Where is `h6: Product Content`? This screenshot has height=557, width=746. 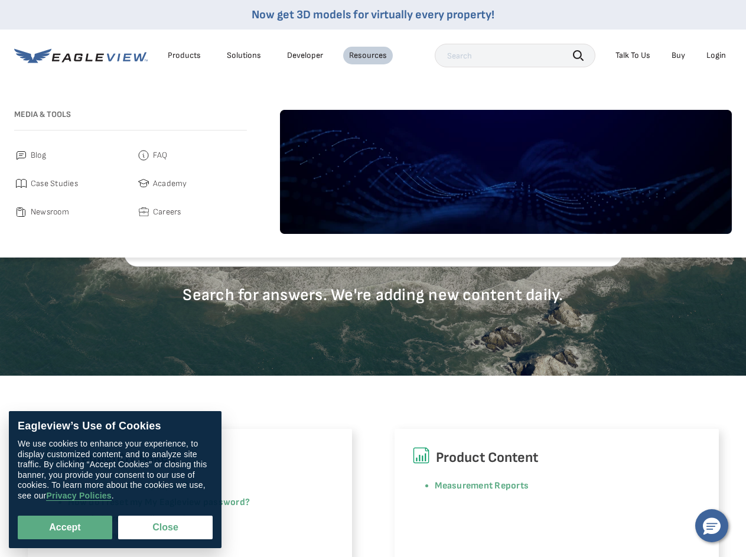 h6: Product Content is located at coordinates (557, 458).